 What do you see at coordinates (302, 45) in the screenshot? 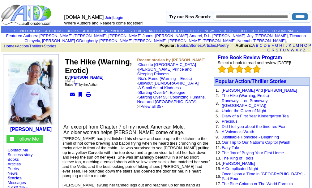
I see `a: N` at bounding box center [302, 45].